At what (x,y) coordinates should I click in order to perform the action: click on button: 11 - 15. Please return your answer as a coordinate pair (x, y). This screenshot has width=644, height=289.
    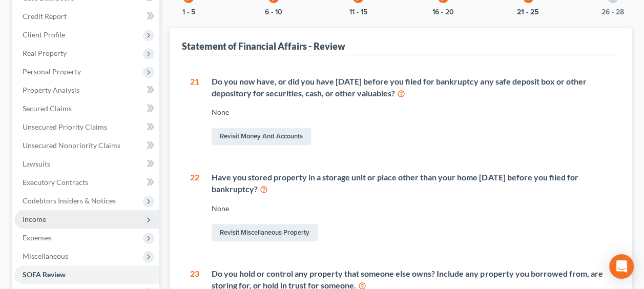
    Looking at the image, I should click on (359, 12).